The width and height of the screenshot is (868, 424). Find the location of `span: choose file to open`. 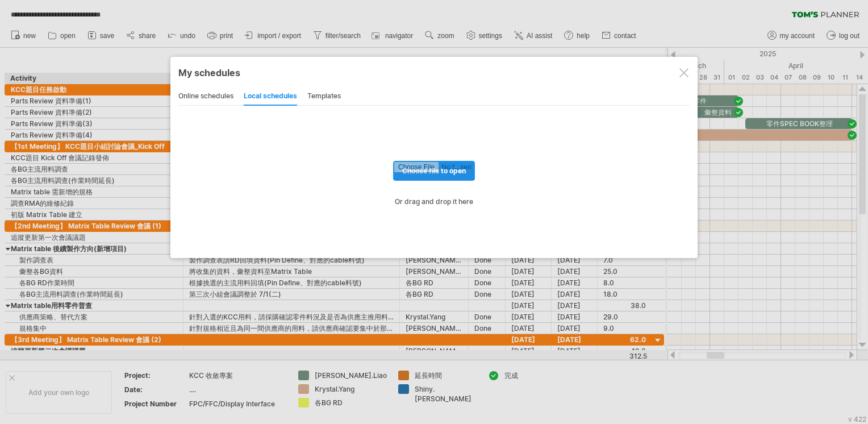

span: choose file to open is located at coordinates (434, 171).